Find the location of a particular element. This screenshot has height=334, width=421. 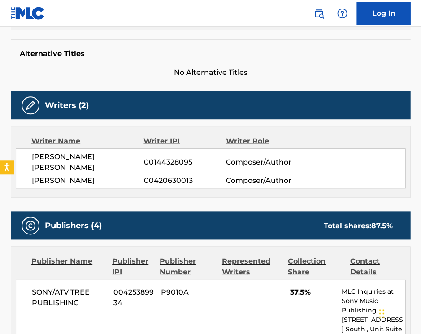

div: Publisher Name is located at coordinates (68, 266).